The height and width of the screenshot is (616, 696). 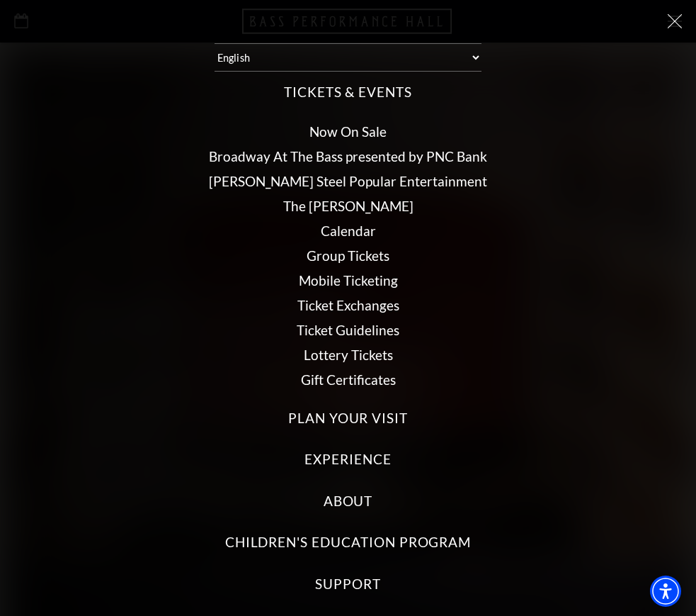 I want to click on a: Lottery Tickets, so click(x=348, y=355).